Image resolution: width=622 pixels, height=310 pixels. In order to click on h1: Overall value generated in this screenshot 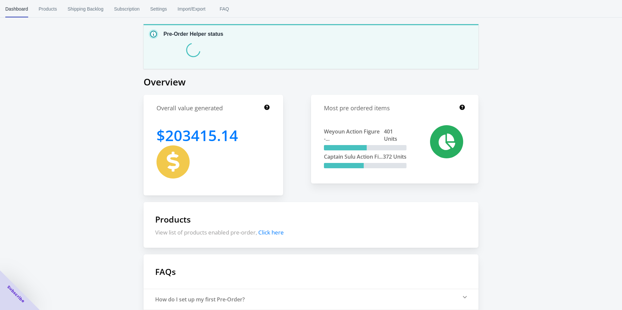, I will do `click(190, 108)`.